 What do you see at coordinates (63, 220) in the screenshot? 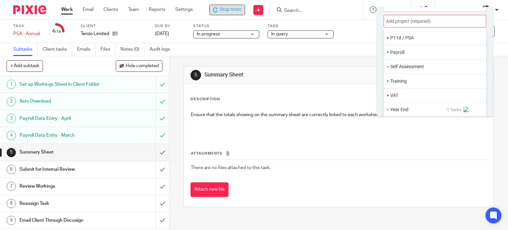
I see `h1: Email Client Through Docusign` at bounding box center [63, 220].